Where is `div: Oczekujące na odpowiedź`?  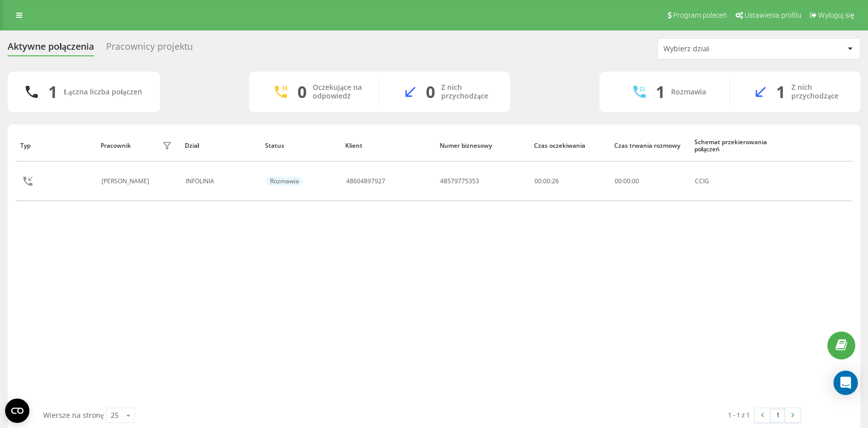 div: Oczekujące na odpowiedź is located at coordinates (338, 92).